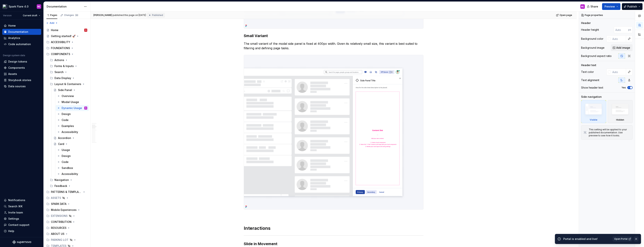 This screenshot has width=644, height=247. Describe the element at coordinates (72, 150) in the screenshot. I see `a: Usage` at that location.